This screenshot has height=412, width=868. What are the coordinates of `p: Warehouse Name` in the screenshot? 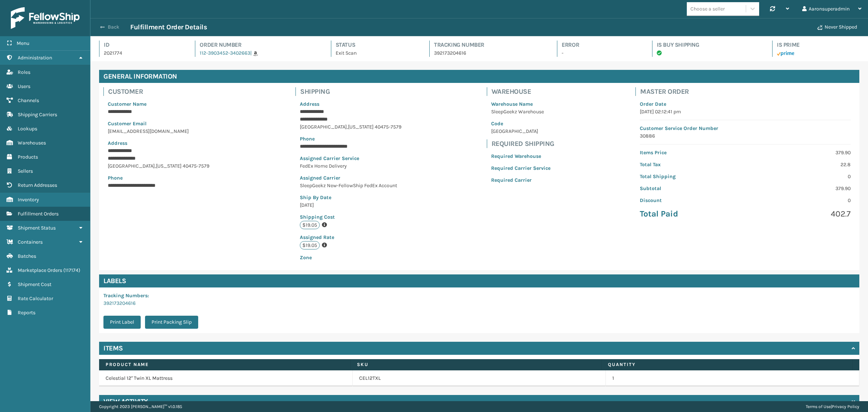 It's located at (521, 104).